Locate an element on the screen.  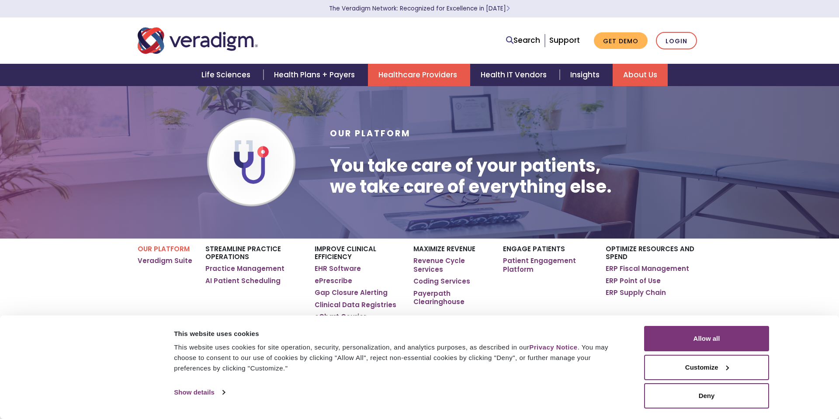
a: Revenue Cycle Services is located at coordinates (451, 265).